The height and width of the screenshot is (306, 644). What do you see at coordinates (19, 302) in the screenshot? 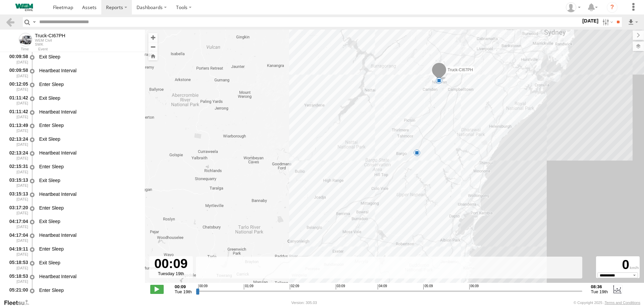
I see `a: Visit our Website` at bounding box center [19, 302].